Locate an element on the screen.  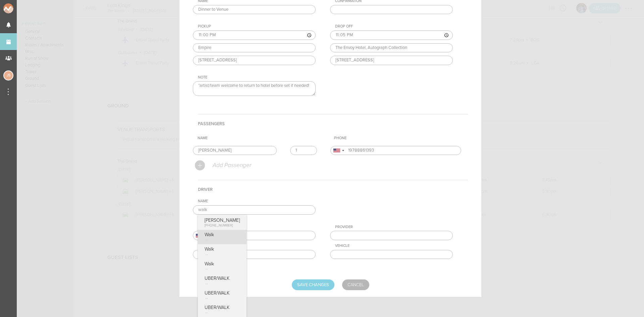
h4: Driver is located at coordinates (333, 189).